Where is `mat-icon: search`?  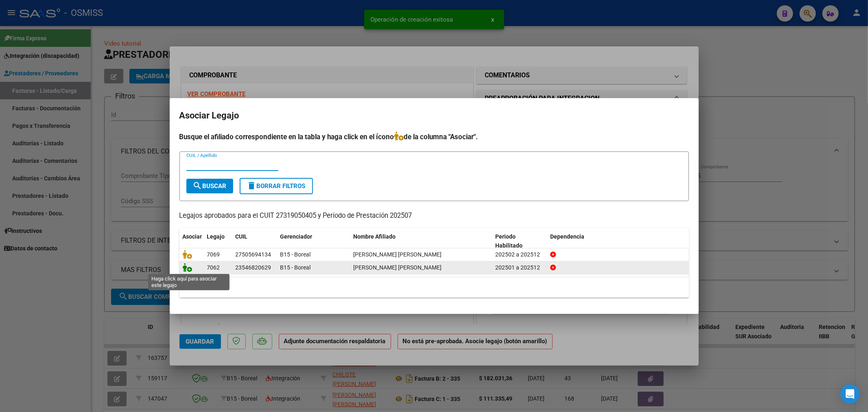
mat-icon: search is located at coordinates (198, 186).